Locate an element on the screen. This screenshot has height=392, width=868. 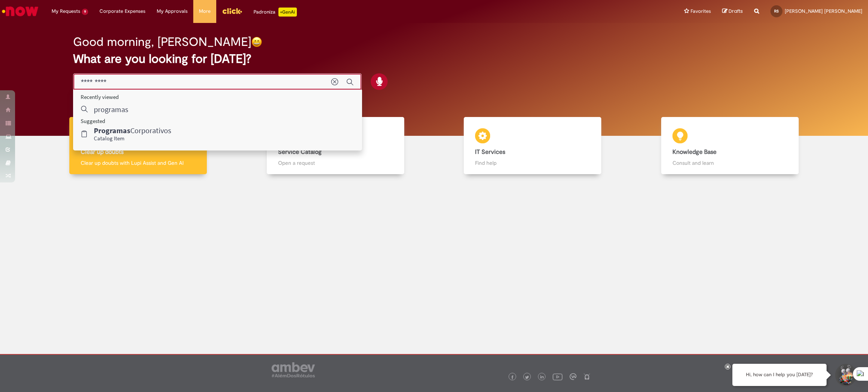
p: Clear up doubts with Lupi Assist and Gen AI is located at coordinates (138, 163).